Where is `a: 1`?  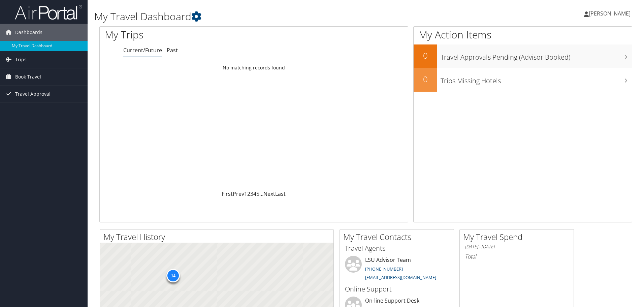 a: 1 is located at coordinates (246, 193).